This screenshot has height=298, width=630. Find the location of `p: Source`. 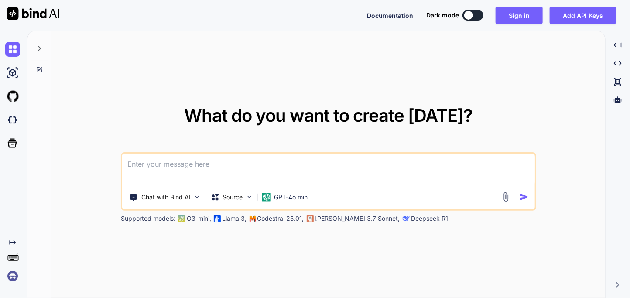

p: Source is located at coordinates (233, 197).